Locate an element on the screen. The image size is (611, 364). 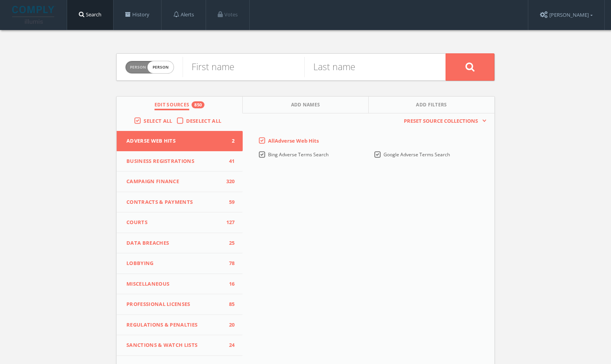
div: 850 is located at coordinates (198, 104).